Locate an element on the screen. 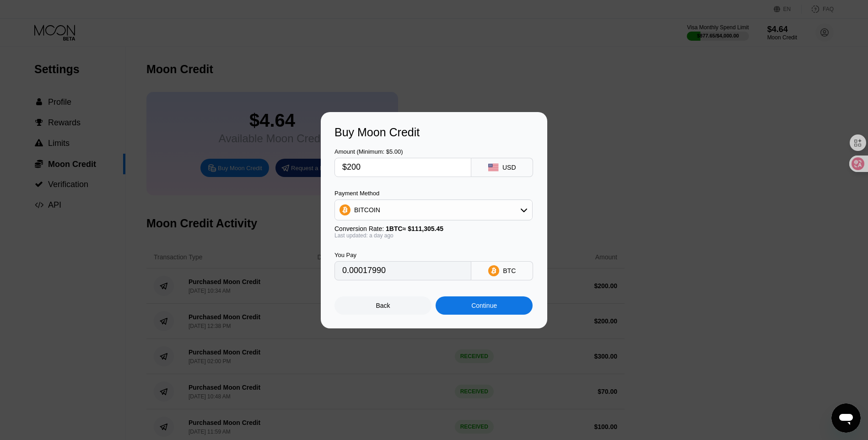 The height and width of the screenshot is (440, 868). div: BTC is located at coordinates (509, 271).